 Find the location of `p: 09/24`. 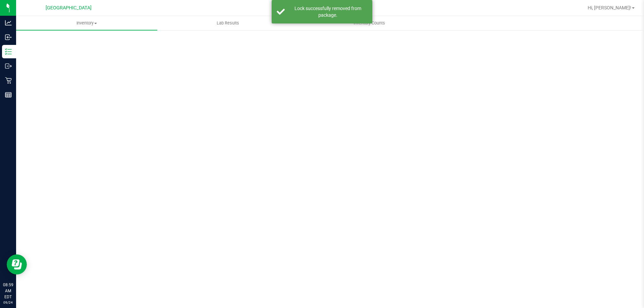

p: 09/24 is located at coordinates (8, 302).